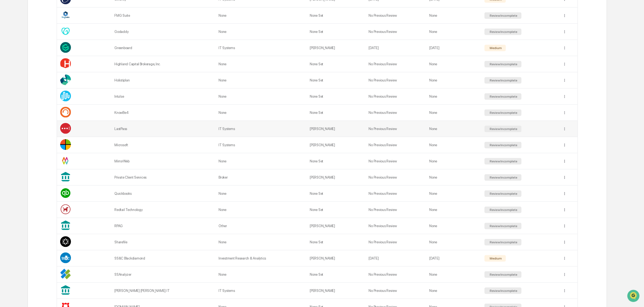 The width and height of the screenshot is (644, 307). Describe the element at coordinates (163, 15) in the screenshot. I see `div: FMG Suite` at that location.